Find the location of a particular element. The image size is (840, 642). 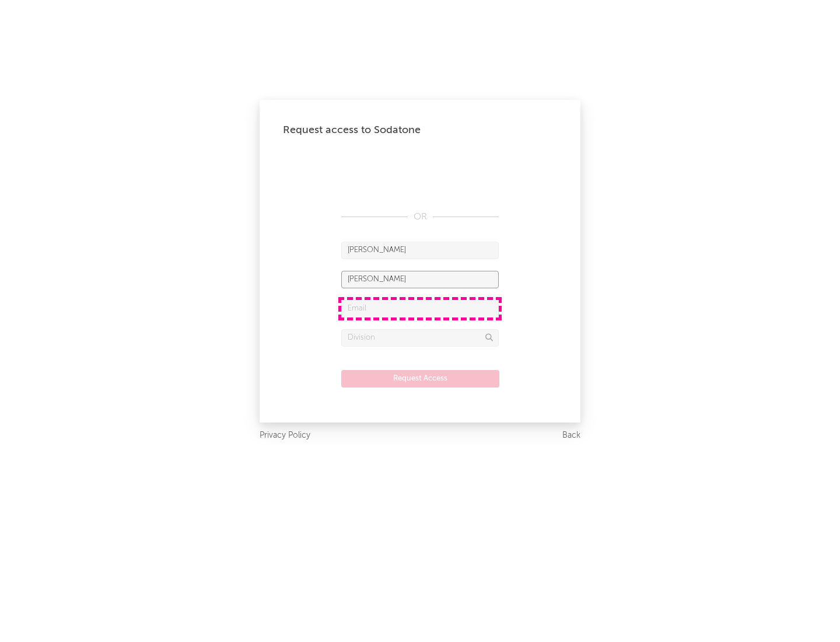

a: Privacy Policy is located at coordinates (285, 435).